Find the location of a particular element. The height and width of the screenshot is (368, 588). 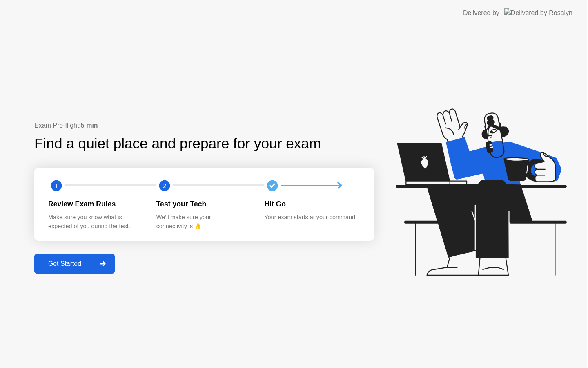

div: Review Exam Rules is located at coordinates (95, 204).